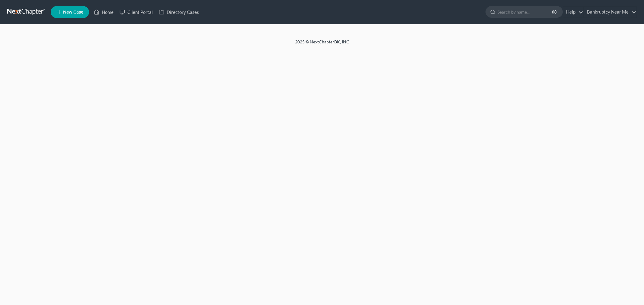 Image resolution: width=644 pixels, height=305 pixels. What do you see at coordinates (573, 12) in the screenshot?
I see `a: Help` at bounding box center [573, 12].